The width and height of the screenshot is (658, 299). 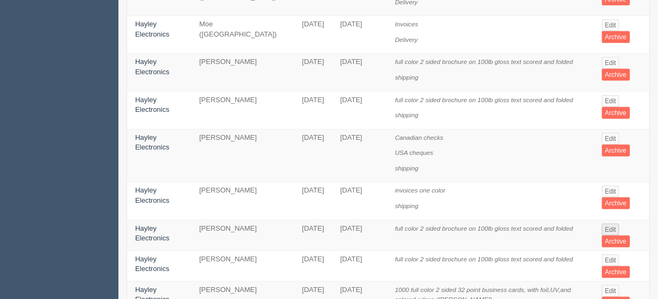 I want to click on i: Invoices, so click(x=407, y=24).